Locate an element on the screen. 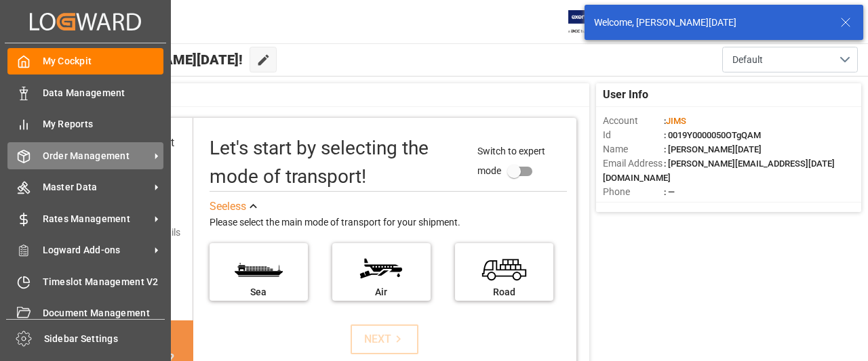 This screenshot has width=868, height=361. button: NEXT is located at coordinates (385, 339).